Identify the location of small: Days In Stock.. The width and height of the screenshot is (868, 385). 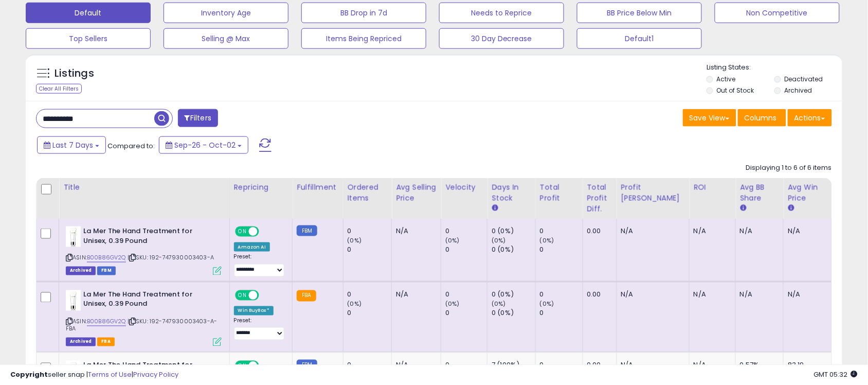
(495, 208).